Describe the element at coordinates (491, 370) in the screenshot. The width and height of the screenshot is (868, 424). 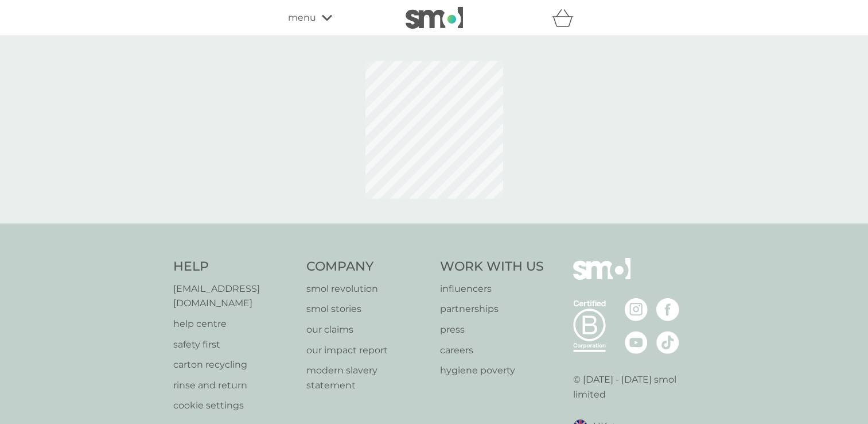
I see `p: hygiene poverty` at that location.